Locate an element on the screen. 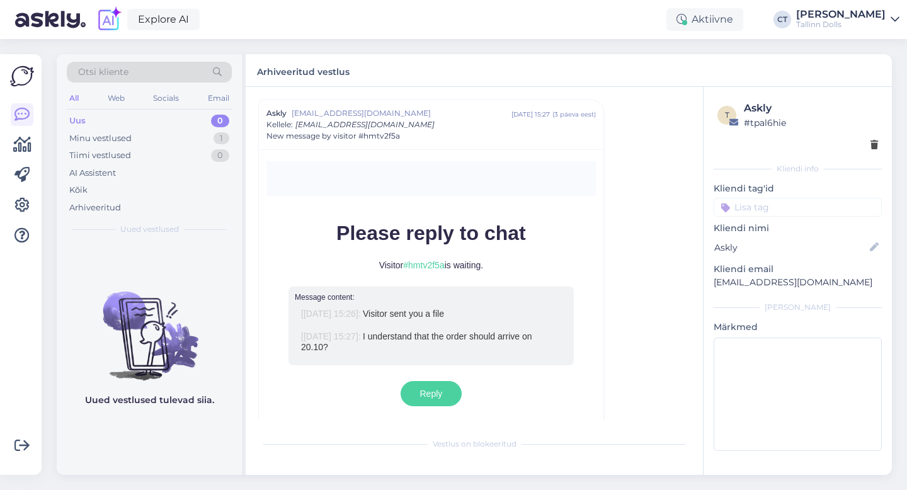 The width and height of the screenshot is (907, 490). div: Askly is located at coordinates (811, 108).